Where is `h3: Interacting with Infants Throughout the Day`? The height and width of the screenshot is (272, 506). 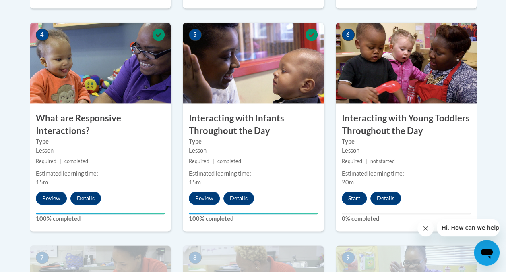
h3: Interacting with Infants Throughout the Day is located at coordinates (253, 125).